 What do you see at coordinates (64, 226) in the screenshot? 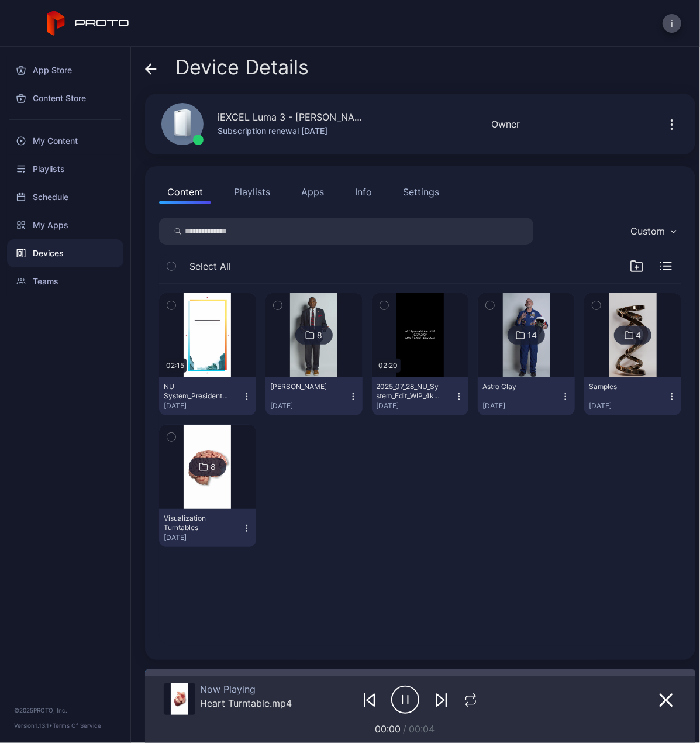
I see `a: My Apps` at bounding box center [64, 226].